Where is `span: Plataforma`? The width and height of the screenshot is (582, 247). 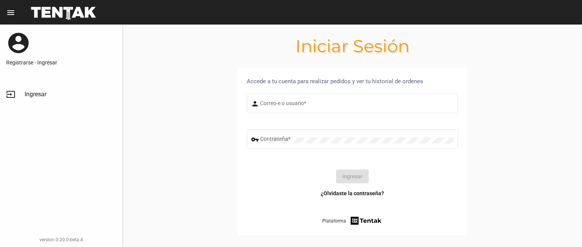 span: Plataforma is located at coordinates (334, 221).